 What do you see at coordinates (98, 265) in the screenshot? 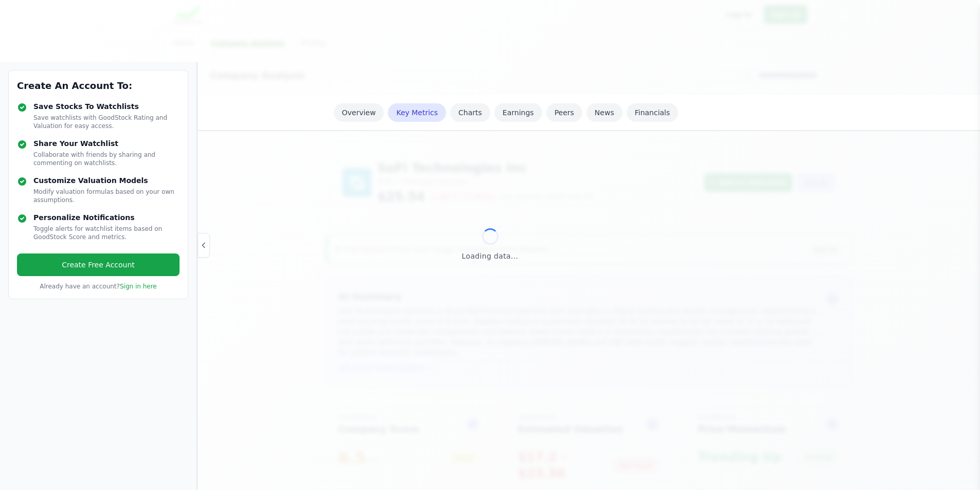
I see `a: Create Free Account` at bounding box center [98, 265].